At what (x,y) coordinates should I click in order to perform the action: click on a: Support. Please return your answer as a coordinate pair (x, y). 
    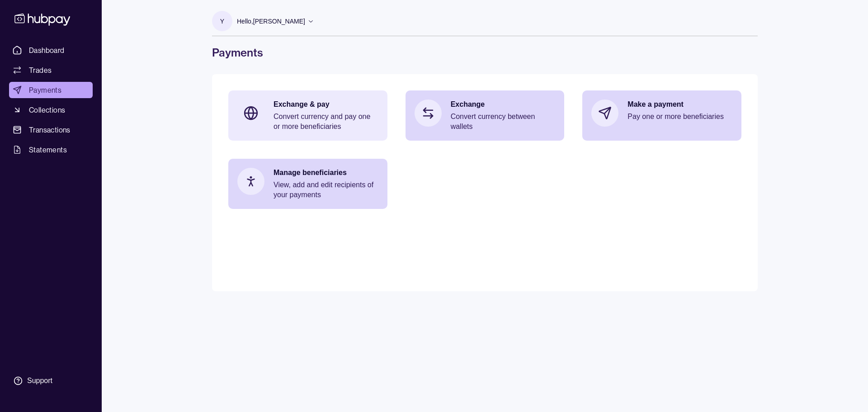
    Looking at the image, I should click on (51, 380).